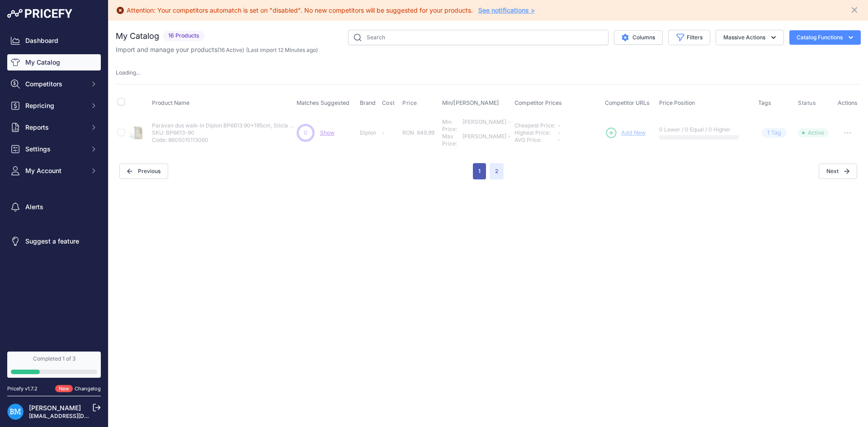 Image resolution: width=868 pixels, height=427 pixels. I want to click on span: 1, so click(768, 133).